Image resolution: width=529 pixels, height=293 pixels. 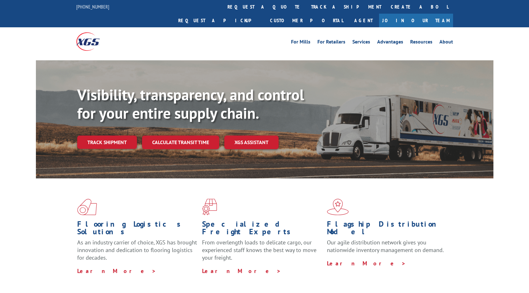 What do you see at coordinates (338, 207) in the screenshot?
I see `img: xgs-icon-flagship-distribution-model-red` at bounding box center [338, 207].